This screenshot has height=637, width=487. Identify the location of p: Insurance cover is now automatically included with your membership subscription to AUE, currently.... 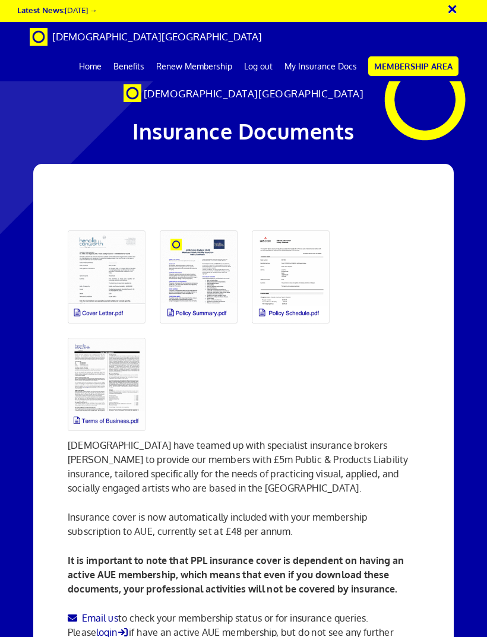
(244, 524).